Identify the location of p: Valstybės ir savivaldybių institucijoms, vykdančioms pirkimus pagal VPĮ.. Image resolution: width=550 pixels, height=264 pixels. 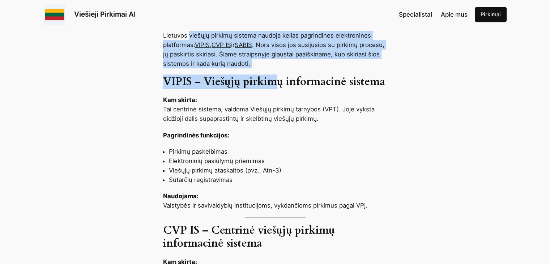
(275, 201).